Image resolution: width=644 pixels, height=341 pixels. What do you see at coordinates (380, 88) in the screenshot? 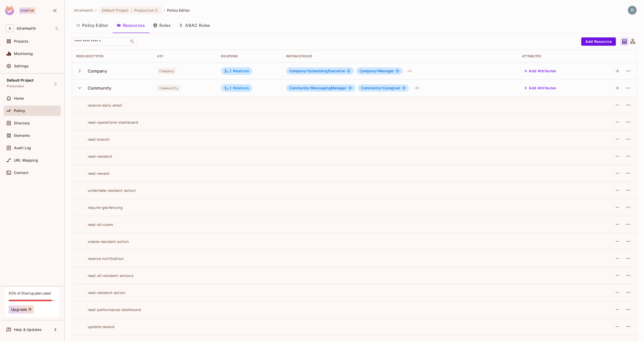
I see `span: Caregiver` at bounding box center [380, 88].